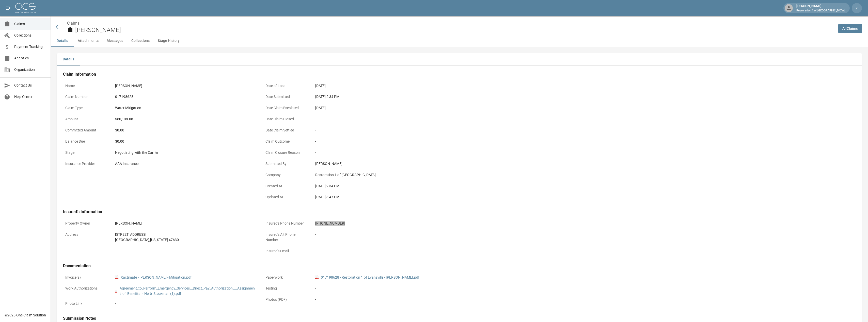  Describe the element at coordinates (30, 85) in the screenshot. I see `span: Contact Us` at that location.